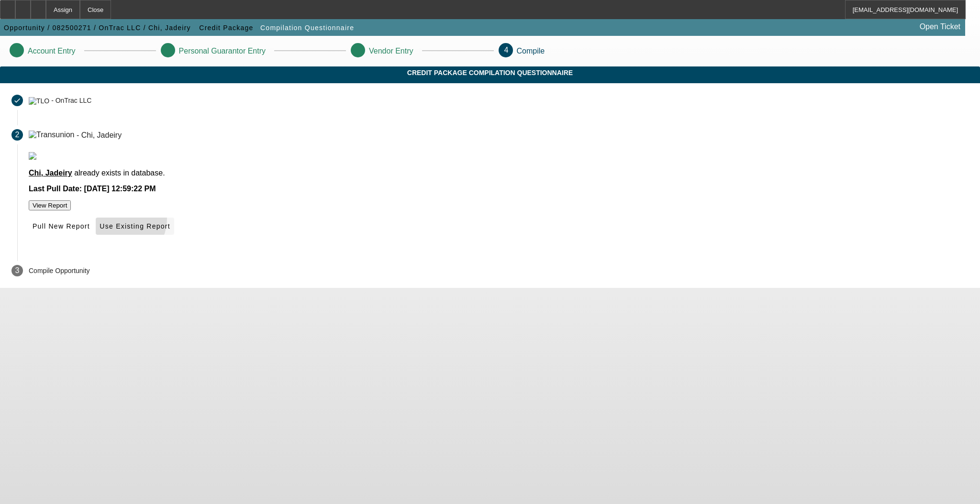  I want to click on p: Personal Guarantor Entry, so click(222, 51).